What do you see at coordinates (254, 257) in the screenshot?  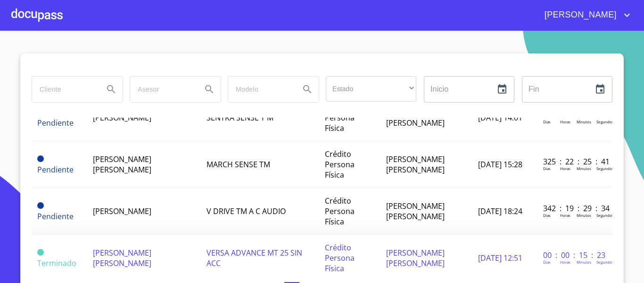 I see `span: VERSA ADVANCE MT 25 SIN ACC` at bounding box center [254, 257].